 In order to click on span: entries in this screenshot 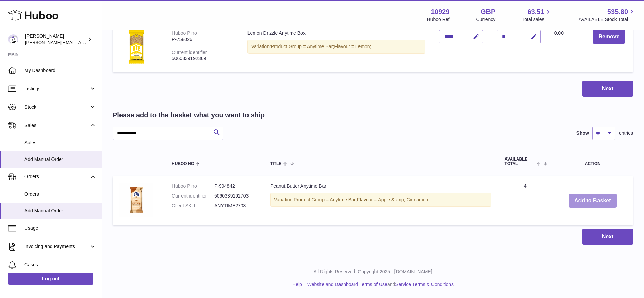, I will do `click(625, 133)`.